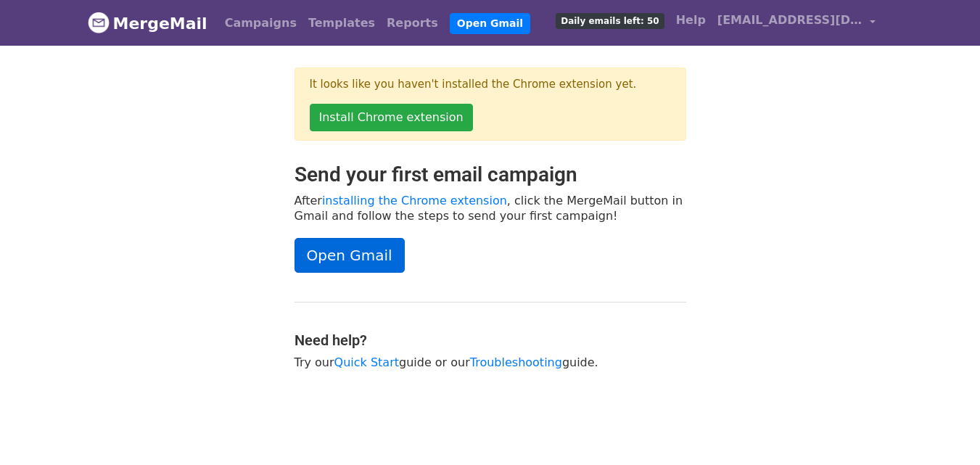 The width and height of the screenshot is (980, 465). What do you see at coordinates (490, 361) in the screenshot?
I see `p: Try our guide or our guide.` at bounding box center [490, 361].